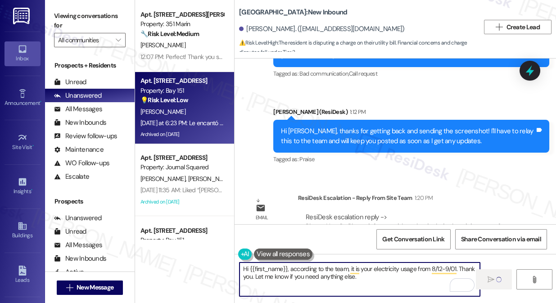 This screenshot has width=556, height=303. What do you see at coordinates (324, 73) in the screenshot?
I see `span: Bad communication ,` at bounding box center [324, 73].